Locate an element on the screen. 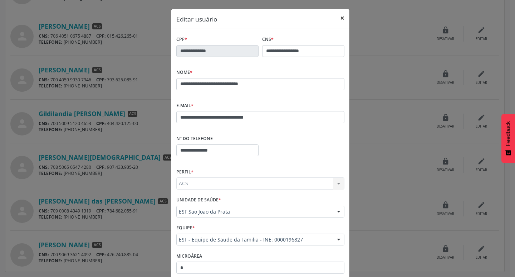 The height and width of the screenshot is (277, 515). label: Equipe is located at coordinates (186, 228).